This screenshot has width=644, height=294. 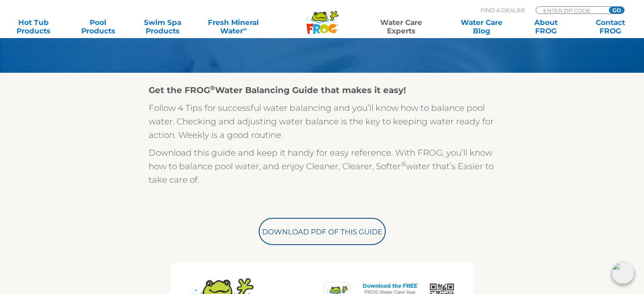 I want to click on a: Hot TubProducts, so click(x=33, y=27).